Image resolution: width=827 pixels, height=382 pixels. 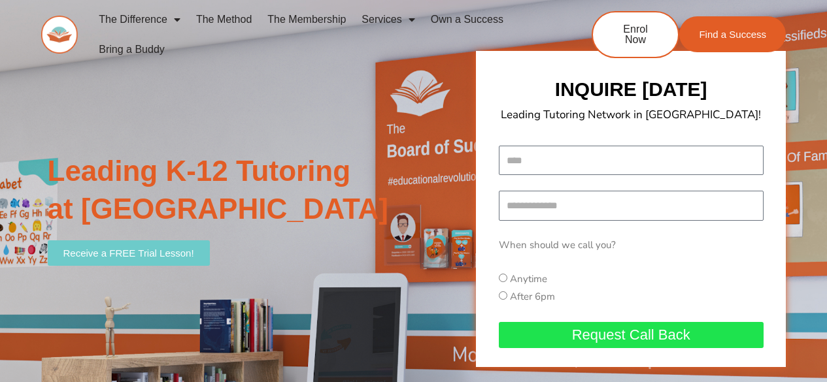 I want to click on label: After 6pm, so click(x=532, y=297).